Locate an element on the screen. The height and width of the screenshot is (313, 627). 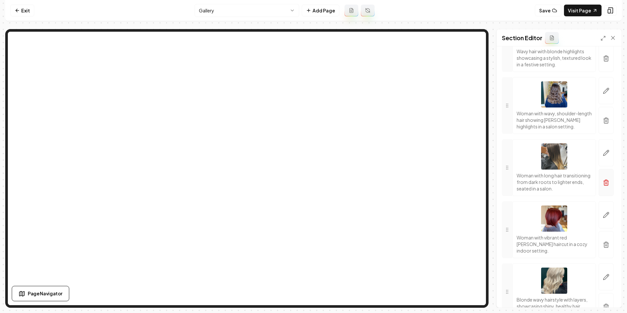
button: Add Page is located at coordinates (320, 10).